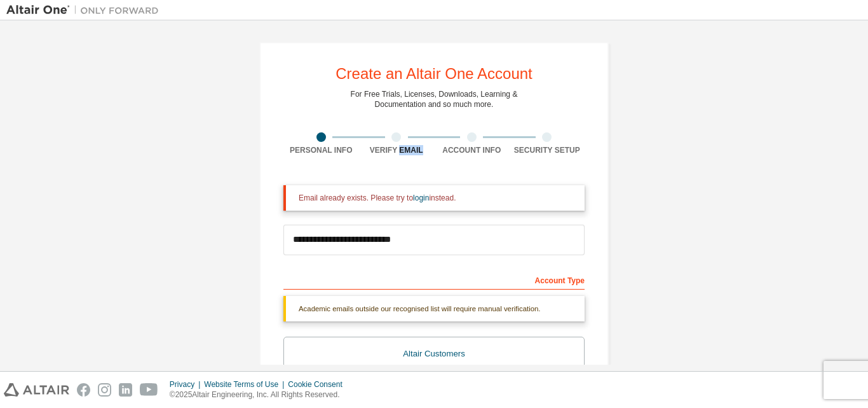 The width and height of the screenshot is (868, 408). I want to click on div: Create an Altair One Account, so click(434, 74).